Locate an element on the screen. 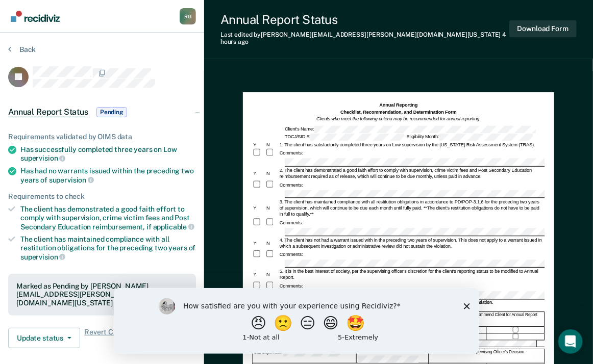 Image resolution: width=593 pixels, height=364 pixels. strong: Checklist, Recommendation, and Determination Form is located at coordinates (398, 111).